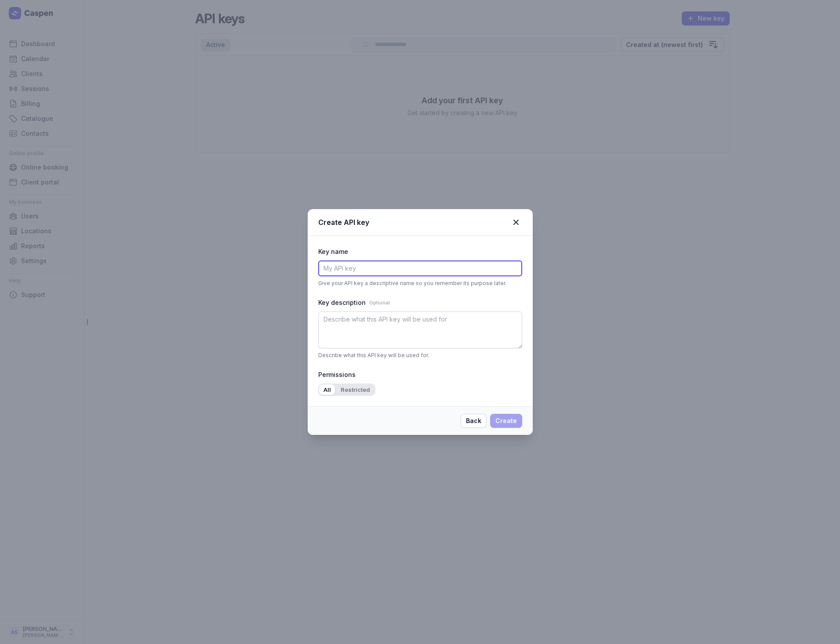 The width and height of the screenshot is (840, 644). What do you see at coordinates (355, 390) in the screenshot?
I see `span: Restricted` at bounding box center [355, 390].